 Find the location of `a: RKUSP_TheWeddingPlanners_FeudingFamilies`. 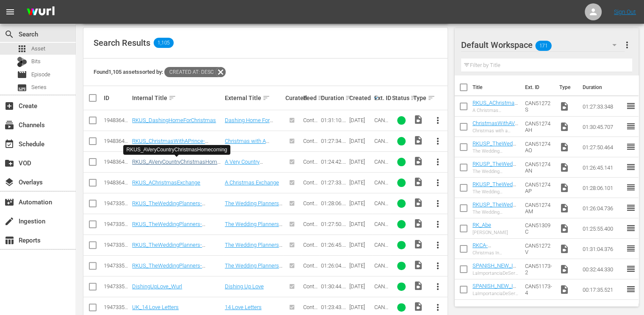

a: RKUSP_TheWeddingPlanners_FeudingFamilies is located at coordinates (495, 191).